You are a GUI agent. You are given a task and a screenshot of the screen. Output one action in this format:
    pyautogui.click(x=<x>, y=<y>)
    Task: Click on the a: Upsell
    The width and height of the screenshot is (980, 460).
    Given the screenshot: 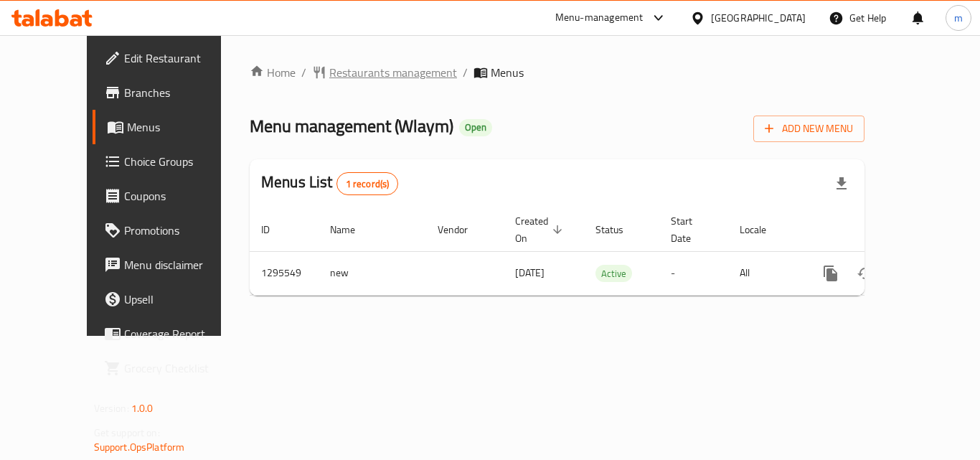 What is the action you would take?
    pyautogui.click(x=171, y=299)
    